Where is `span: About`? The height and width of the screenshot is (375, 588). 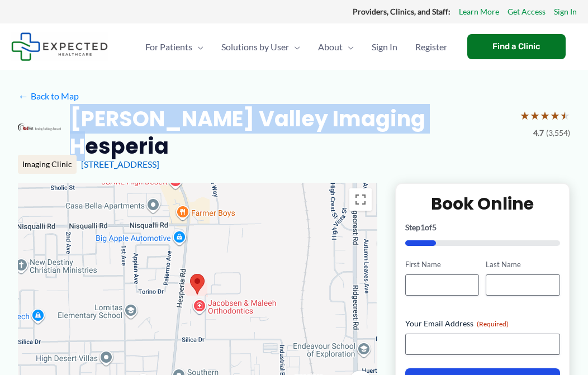 span: About is located at coordinates (330, 47).